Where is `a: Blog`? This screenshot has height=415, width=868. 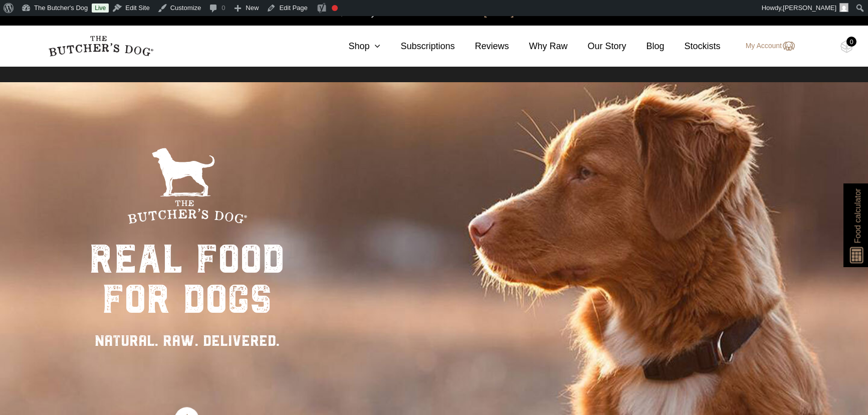
a: Blog is located at coordinates (646, 46).